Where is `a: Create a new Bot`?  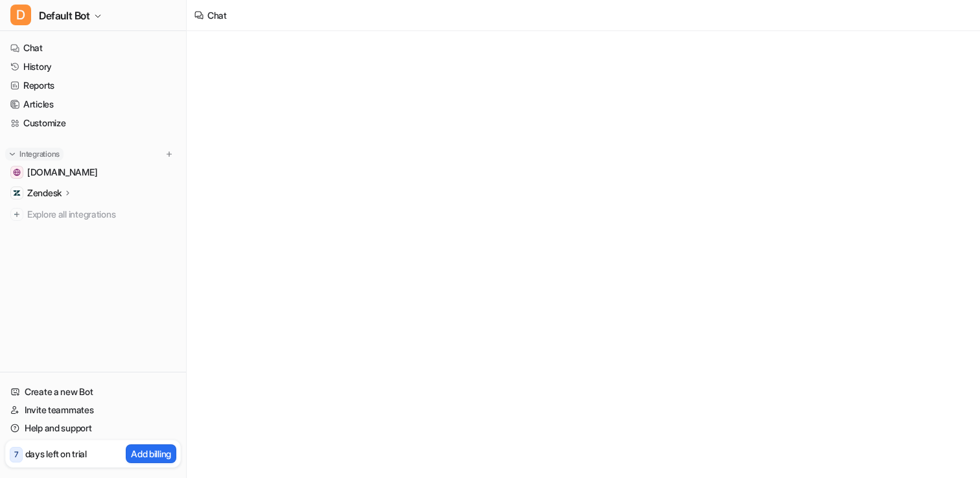 a: Create a new Bot is located at coordinates (92, 392).